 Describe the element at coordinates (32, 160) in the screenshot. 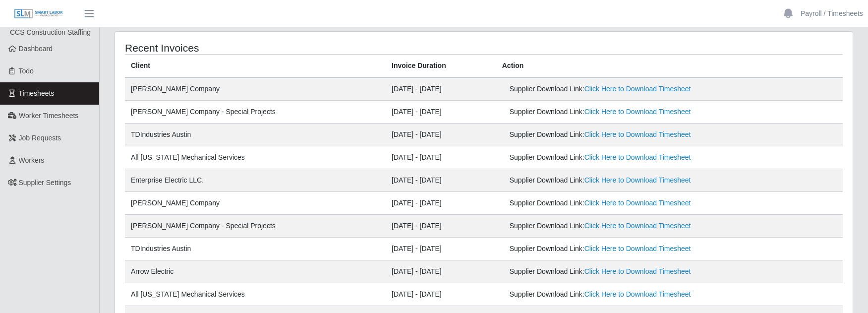

I see `span: Workers` at that location.